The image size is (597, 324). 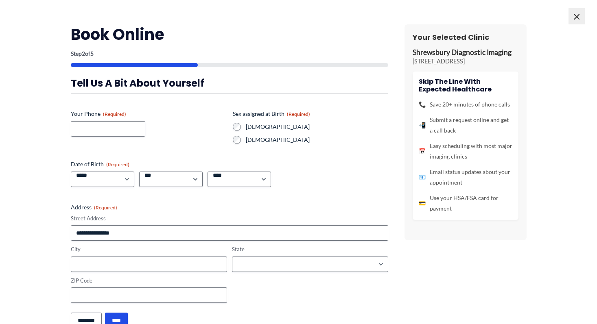 What do you see at coordinates (272, 114) in the screenshot?
I see `legend: Sex assigned at Birth` at bounding box center [272, 114].